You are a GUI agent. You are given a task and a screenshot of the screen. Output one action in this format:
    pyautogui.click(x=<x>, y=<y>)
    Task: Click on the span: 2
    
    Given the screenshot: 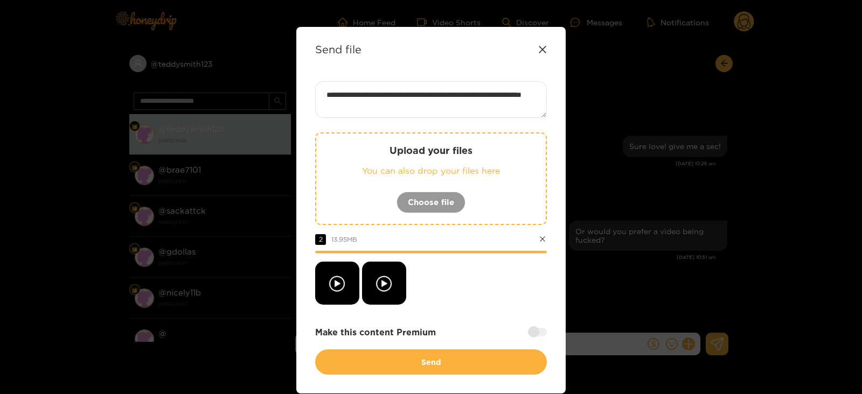 What is the action you would take?
    pyautogui.click(x=321, y=240)
    